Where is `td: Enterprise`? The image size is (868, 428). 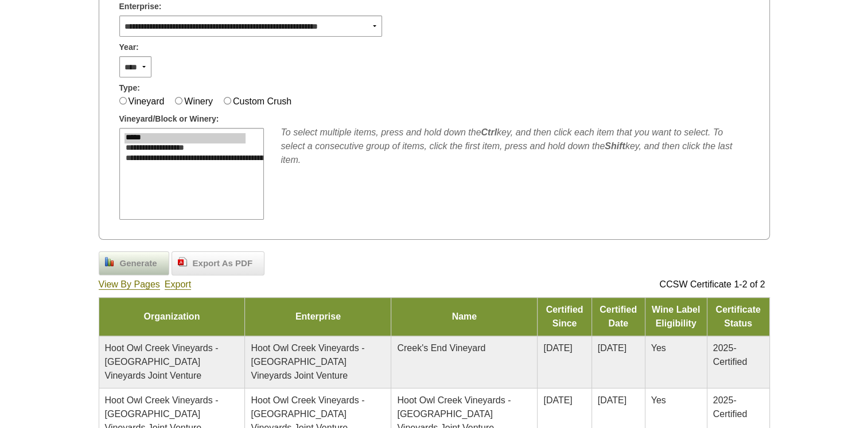 td: Enterprise is located at coordinates (318, 316).